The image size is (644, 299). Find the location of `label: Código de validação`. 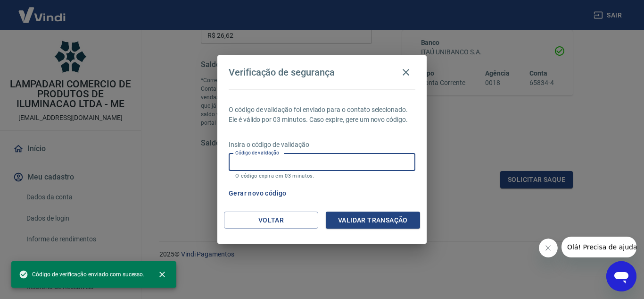

label: Código de validação is located at coordinates (257, 153).